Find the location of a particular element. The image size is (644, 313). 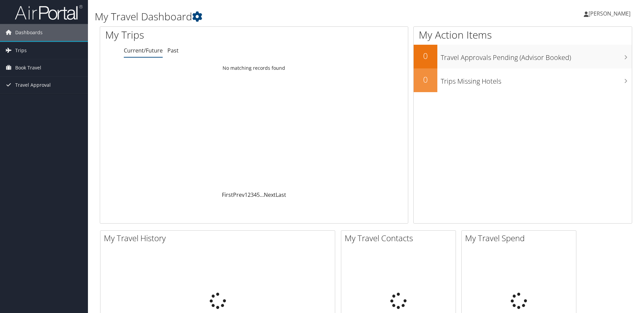

a: Last is located at coordinates (281, 194).